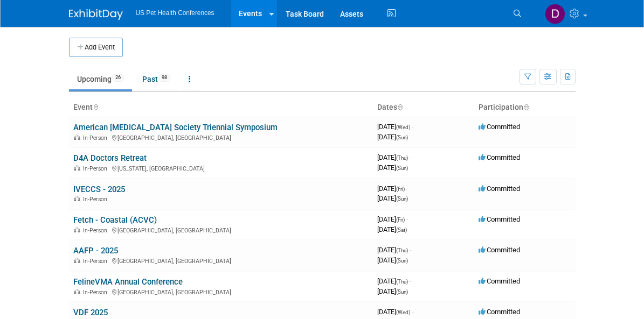 Image resolution: width=644 pixels, height=319 pixels. Describe the element at coordinates (157, 80) in the screenshot. I see `a: Past98` at that location.